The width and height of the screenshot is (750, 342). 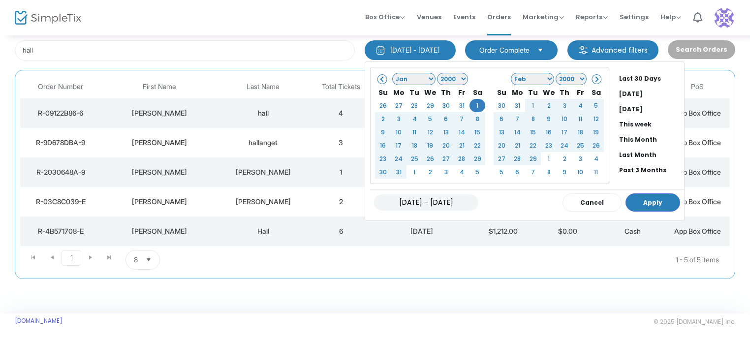 What do you see at coordinates (461, 132) in the screenshot?
I see `td: 14` at bounding box center [461, 132].